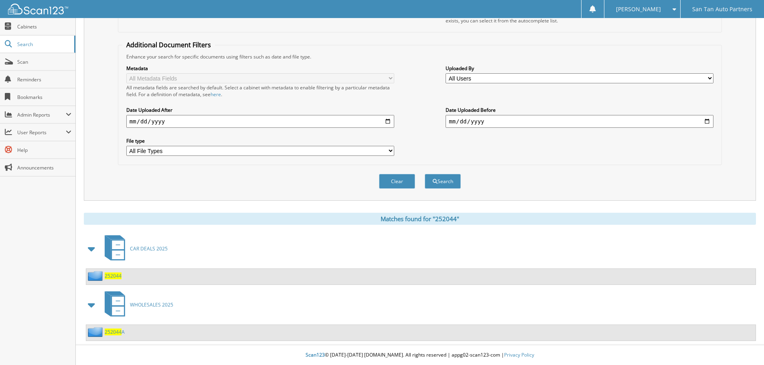 The height and width of the screenshot is (365, 764). Describe the element at coordinates (44, 44) in the screenshot. I see `span: Search` at that location.